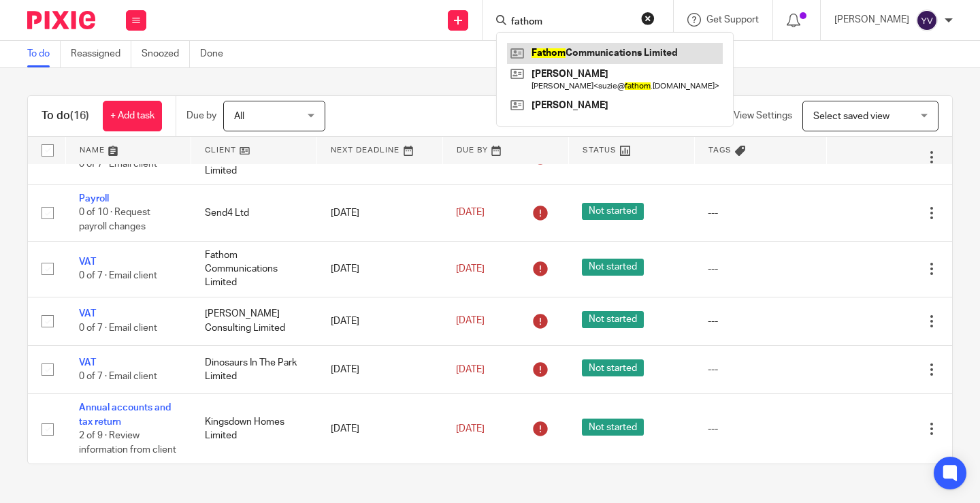  Describe the element at coordinates (239, 116) in the screenshot. I see `span: All` at that location.